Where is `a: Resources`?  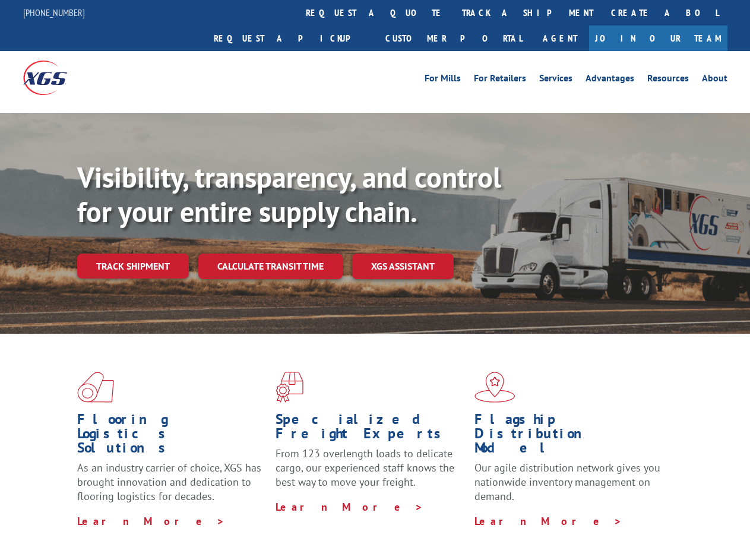
a: Resources is located at coordinates (668, 80).